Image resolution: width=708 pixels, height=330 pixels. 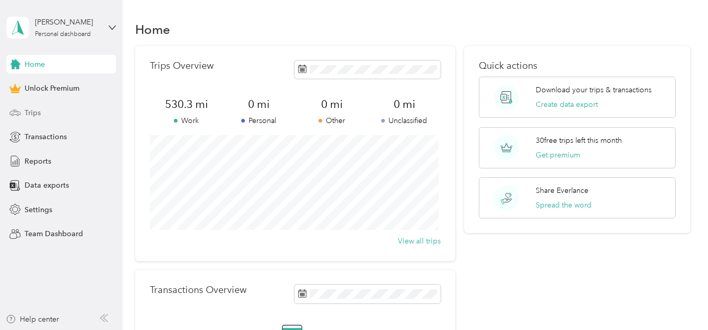 I want to click on button: View all trips, so click(x=419, y=241).